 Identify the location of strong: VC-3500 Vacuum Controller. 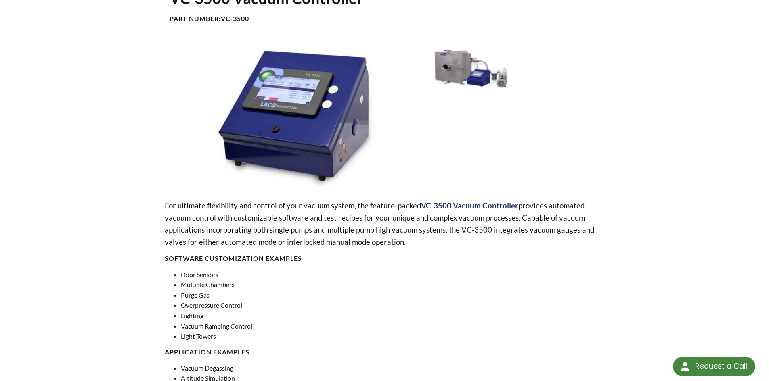
(469, 205).